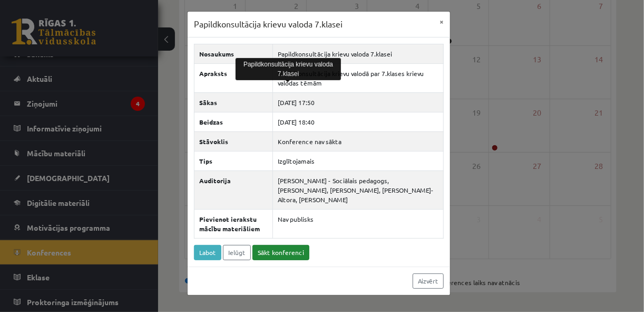 This screenshot has width=644, height=312. What do you see at coordinates (236, 252) in the screenshot?
I see `a: Ielūgt` at bounding box center [236, 252].